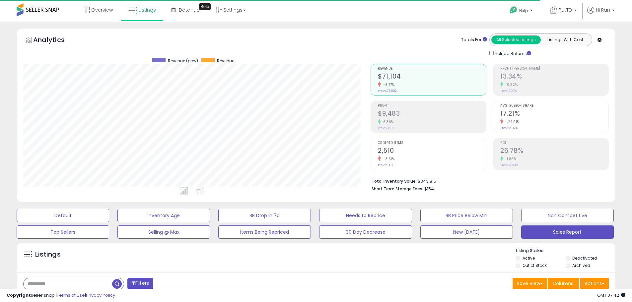 The image size is (632, 302). What do you see at coordinates (563, 284) in the screenshot?
I see `span: Columns` at bounding box center [563, 284].